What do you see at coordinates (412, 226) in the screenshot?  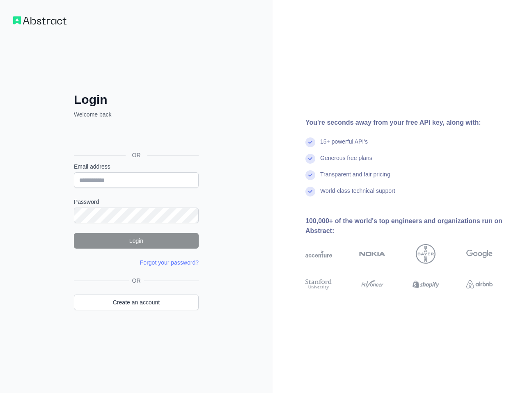 I see `div: 100,000+ of the world's top engineers and organizations run on Abstract:` at bounding box center [412, 226].